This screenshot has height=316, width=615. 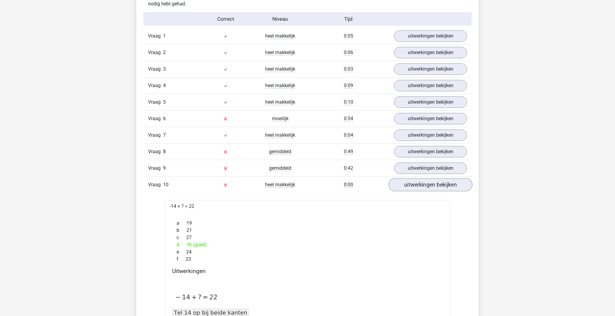 What do you see at coordinates (164, 168) in the screenshot?
I see `span: 9` at bounding box center [164, 168].